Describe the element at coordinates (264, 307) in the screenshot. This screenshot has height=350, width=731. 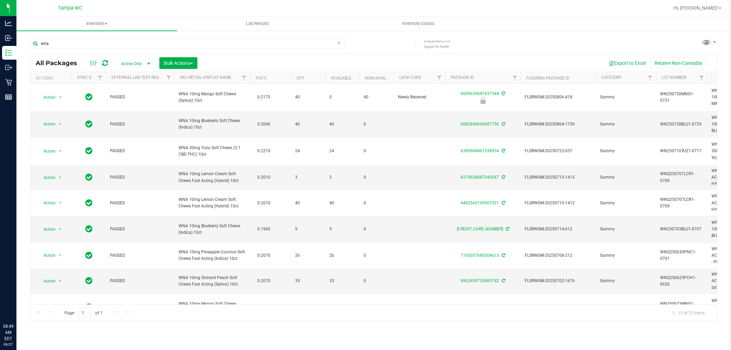
I see `span: 0.2060` at that location.